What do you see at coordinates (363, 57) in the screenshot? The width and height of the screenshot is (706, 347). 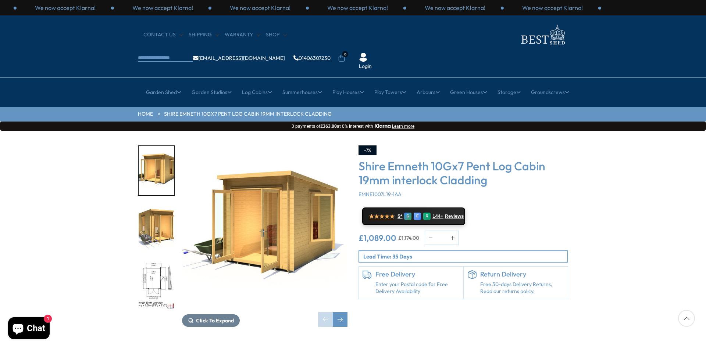 I see `img: User Icon` at bounding box center [363, 57].